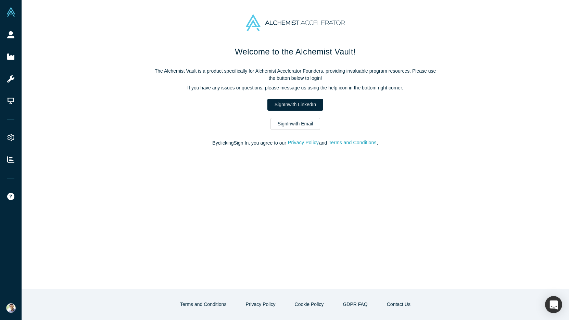  I want to click on p: If you have any issues or questions, please message us using the help icon in the bottom right co..., so click(295, 88).